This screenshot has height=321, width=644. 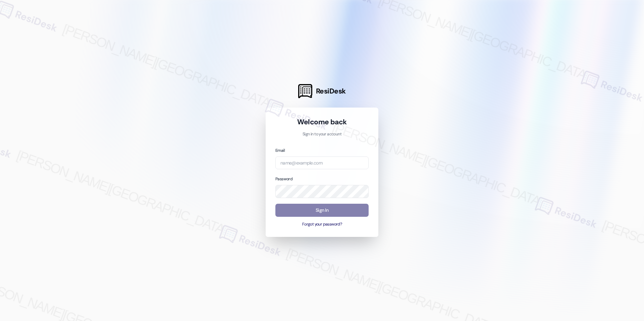 I want to click on img: ResiDesk Logo, so click(x=305, y=91).